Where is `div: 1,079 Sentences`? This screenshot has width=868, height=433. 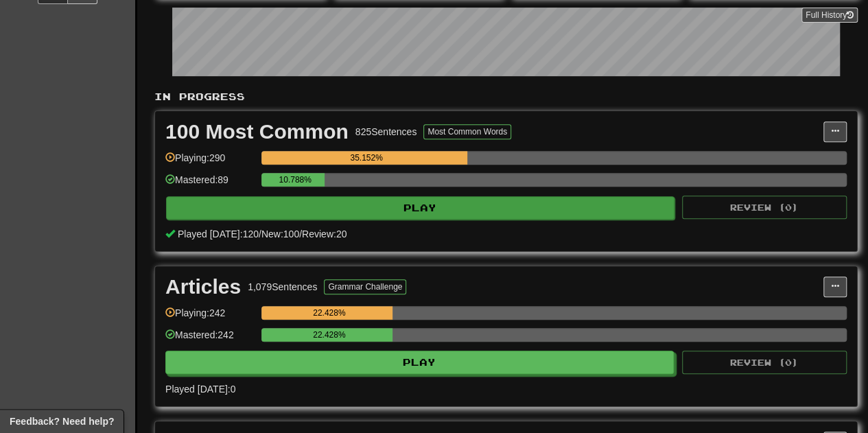 div: 1,079 Sentences is located at coordinates (282, 287).